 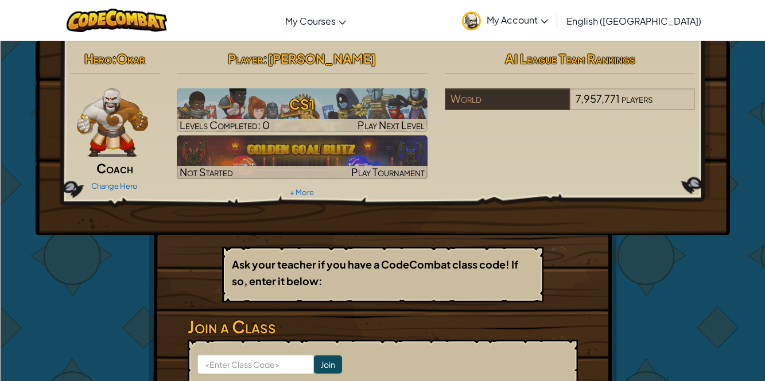 I want to click on img: CodeCombat logo, so click(x=116, y=20).